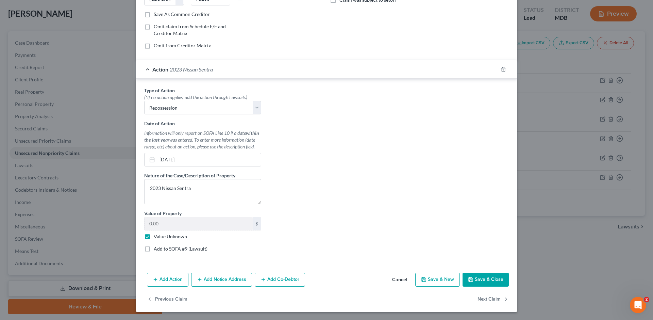 The height and width of the screenshot is (320, 653). I want to click on label: Nature of the Case/Description of Property, so click(190, 175).